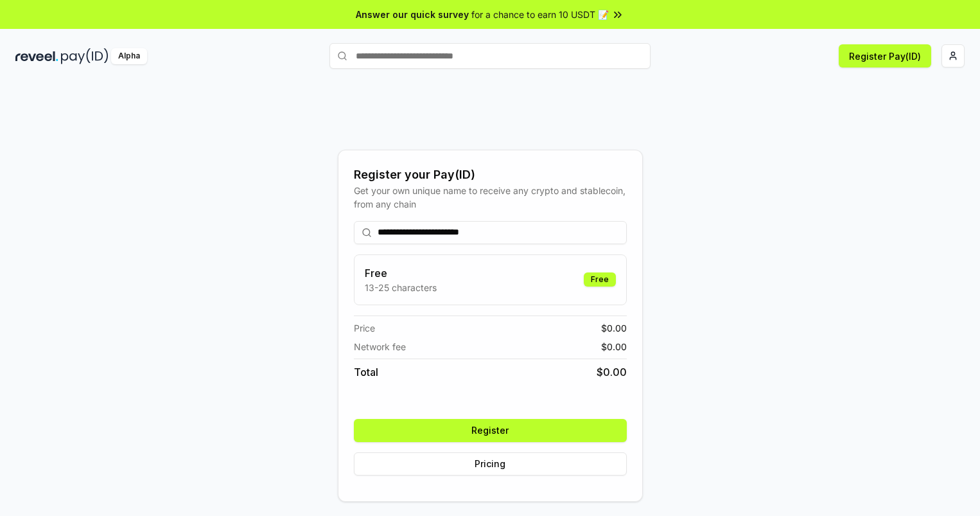  I want to click on span: Total, so click(366, 372).